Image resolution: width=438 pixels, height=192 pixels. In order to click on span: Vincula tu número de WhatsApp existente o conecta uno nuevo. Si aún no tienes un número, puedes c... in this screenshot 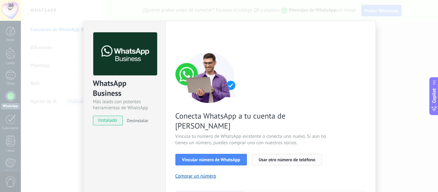, I will do `click(252, 140)`.